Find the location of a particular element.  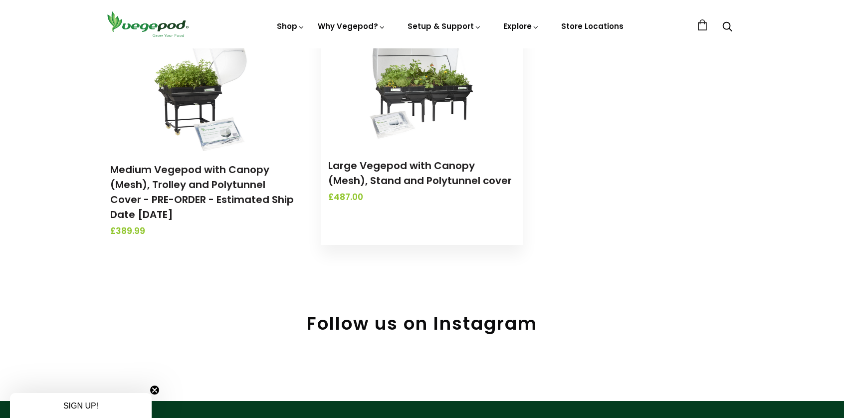

a: Large Vegepod with Canopy (Mesh), Stand and Polytunnel cover is located at coordinates (420, 173).